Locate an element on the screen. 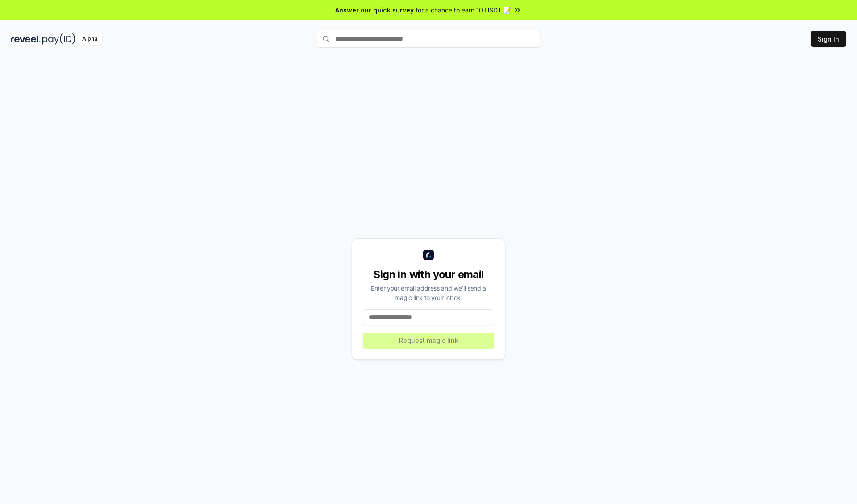 The height and width of the screenshot is (504, 857). img: reveel_dark is located at coordinates (25, 39).